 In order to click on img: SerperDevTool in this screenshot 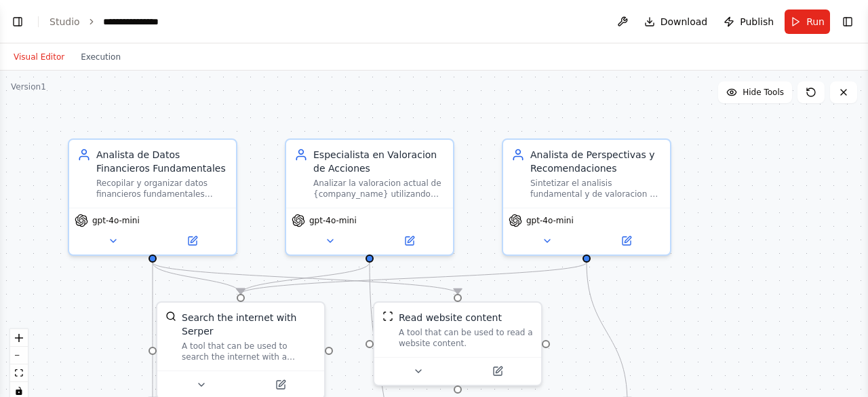, I will do `click(171, 316)`.